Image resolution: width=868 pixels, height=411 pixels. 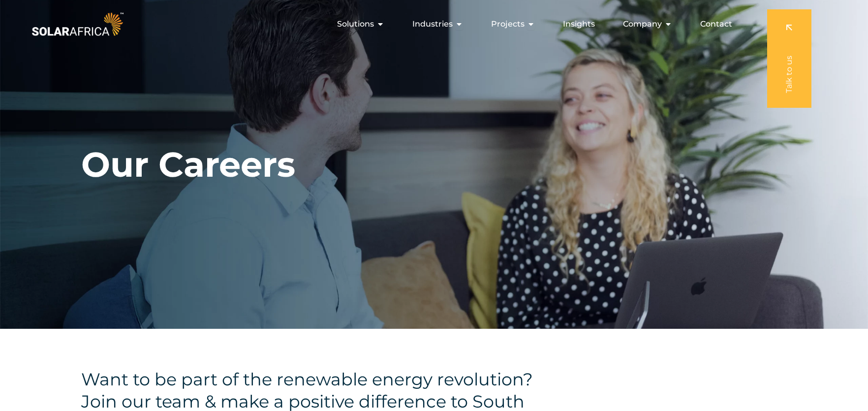 What do you see at coordinates (433, 24) in the screenshot?
I see `nav: Menu` at bounding box center [433, 24].